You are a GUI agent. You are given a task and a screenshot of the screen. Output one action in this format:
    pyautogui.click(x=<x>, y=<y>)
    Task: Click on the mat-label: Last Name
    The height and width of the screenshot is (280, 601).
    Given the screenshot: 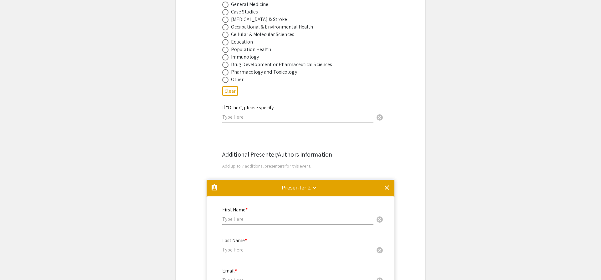 What is the action you would take?
    pyautogui.click(x=234, y=240)
    